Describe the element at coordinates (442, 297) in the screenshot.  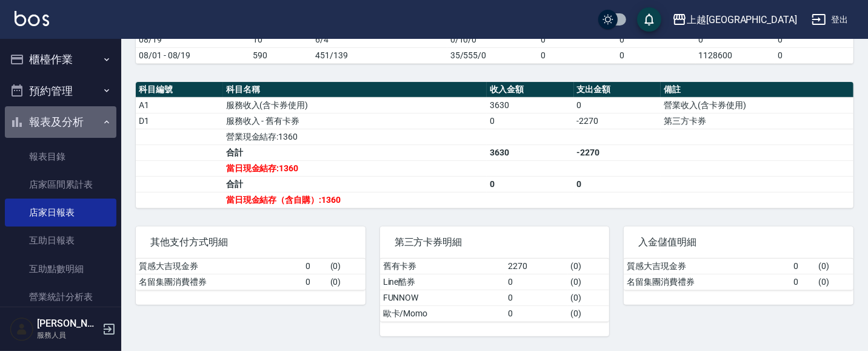
I see `td: FUNNOW` at that location.